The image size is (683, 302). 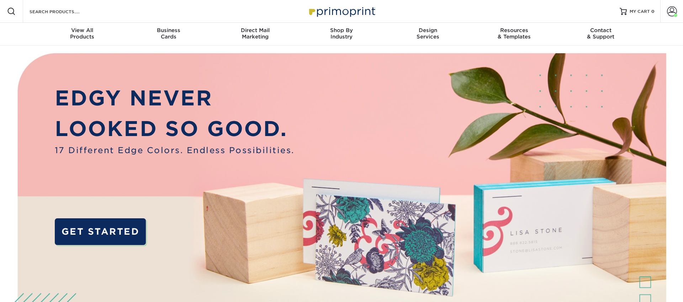 I want to click on p: EDGY NEVER, so click(x=175, y=98).